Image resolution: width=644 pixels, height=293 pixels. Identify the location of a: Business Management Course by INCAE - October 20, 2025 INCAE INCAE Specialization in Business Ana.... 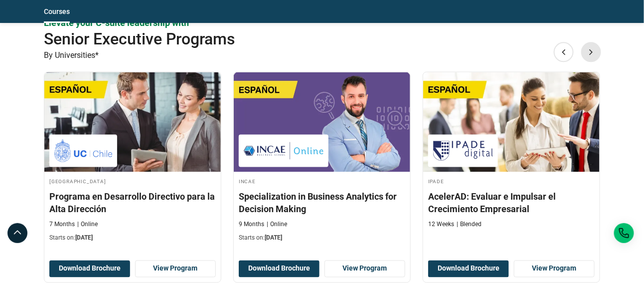
(322, 160).